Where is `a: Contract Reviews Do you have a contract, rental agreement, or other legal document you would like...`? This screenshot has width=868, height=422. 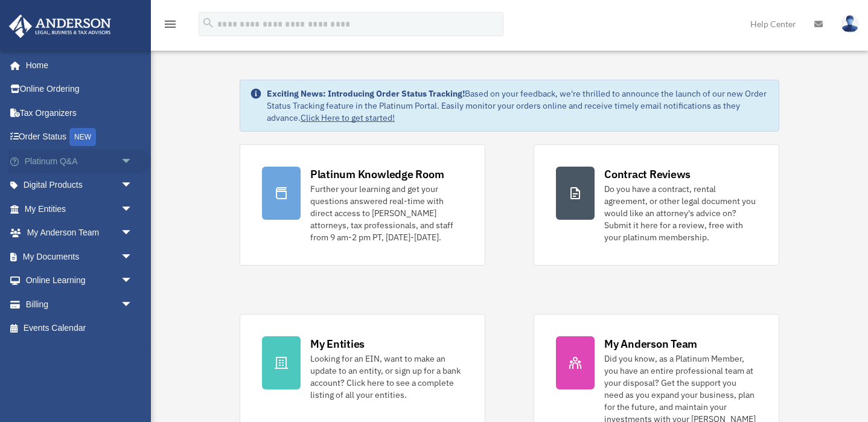 a: Contract Reviews Do you have a contract, rental agreement, or other legal document you would like... is located at coordinates (656, 204).